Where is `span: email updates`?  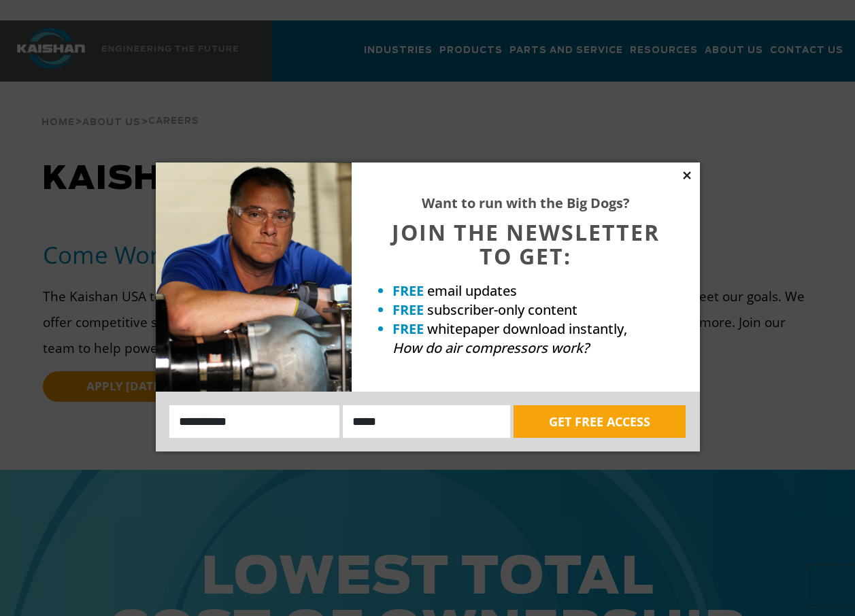 span: email updates is located at coordinates (472, 291).